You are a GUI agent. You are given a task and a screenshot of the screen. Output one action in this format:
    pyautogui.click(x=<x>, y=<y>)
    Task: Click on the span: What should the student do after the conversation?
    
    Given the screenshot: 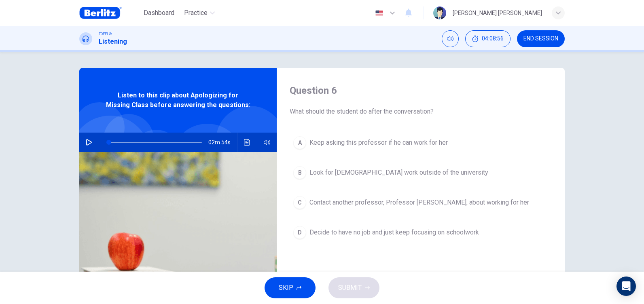 What is the action you would take?
    pyautogui.click(x=420, y=112)
    